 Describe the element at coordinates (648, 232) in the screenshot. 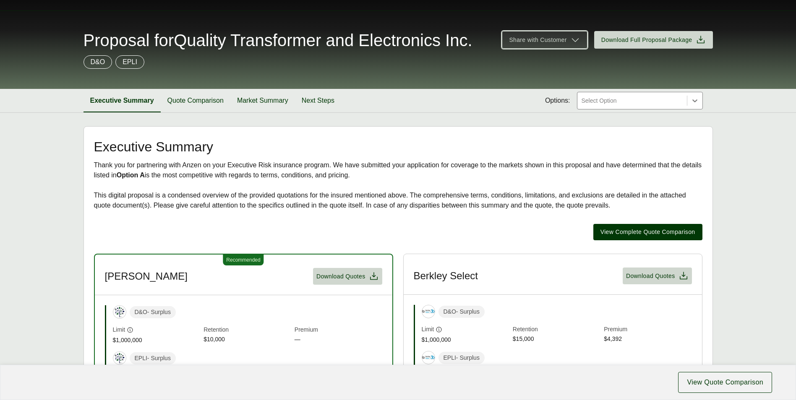

I see `a: View Complete Quote Comparison` at that location.